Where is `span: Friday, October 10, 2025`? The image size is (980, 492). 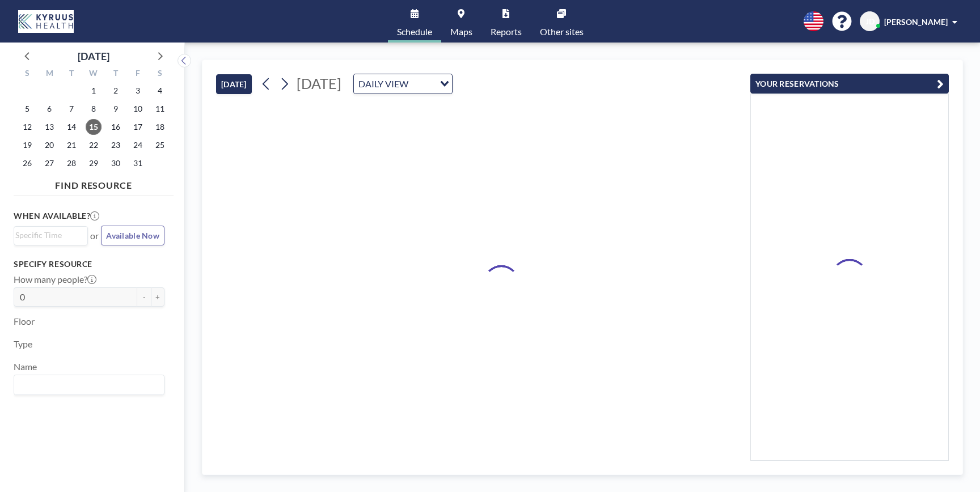
span: Friday, October 10, 2025 is located at coordinates (138, 109).